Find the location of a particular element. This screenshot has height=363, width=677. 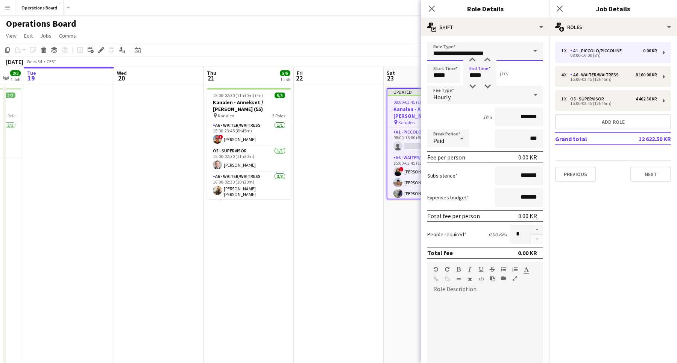

span: Jobs is located at coordinates (46, 36).